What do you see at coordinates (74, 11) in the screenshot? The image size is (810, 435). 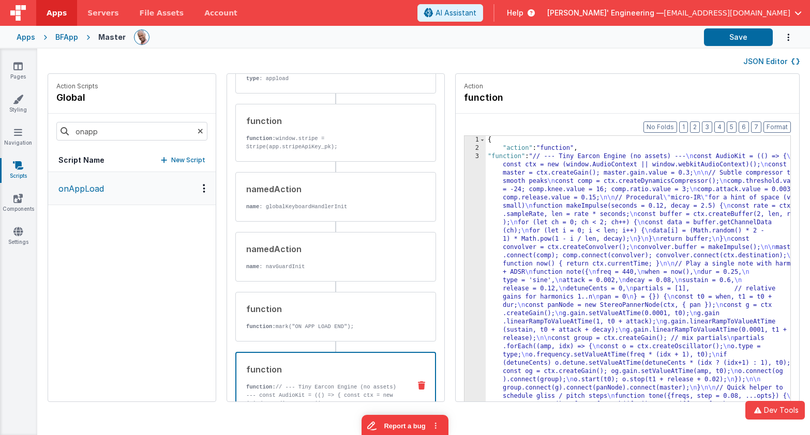 I see `span: More options` at bounding box center [74, 11].